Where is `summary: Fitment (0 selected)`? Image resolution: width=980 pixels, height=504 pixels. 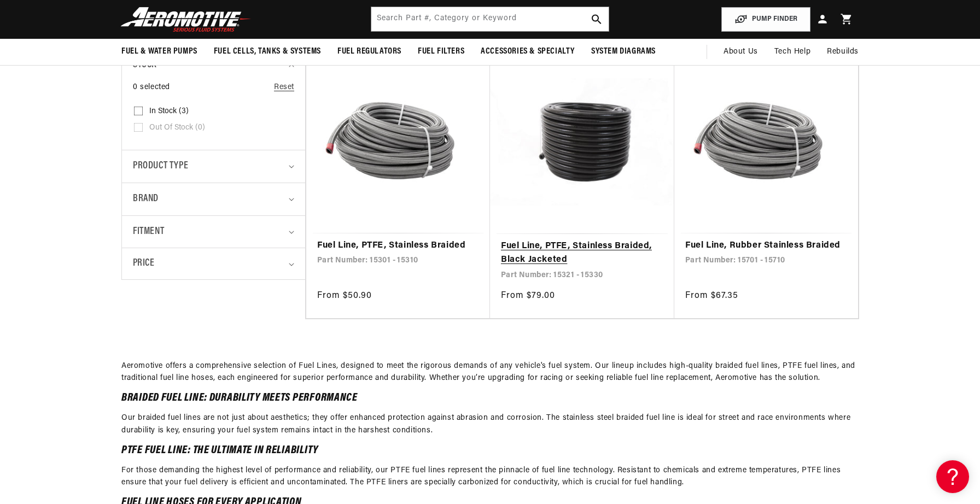 summary: Fitment (0 selected) is located at coordinates (214, 232).